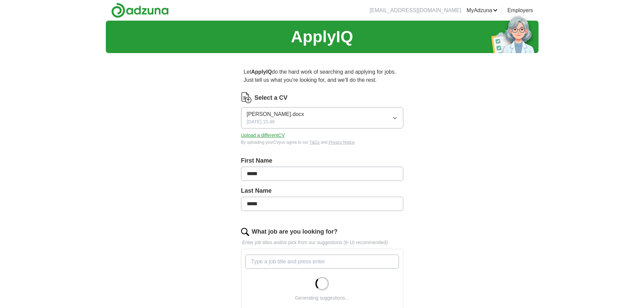 This screenshot has height=308, width=644. Describe the element at coordinates (322, 161) in the screenshot. I see `label: First Name` at that location.